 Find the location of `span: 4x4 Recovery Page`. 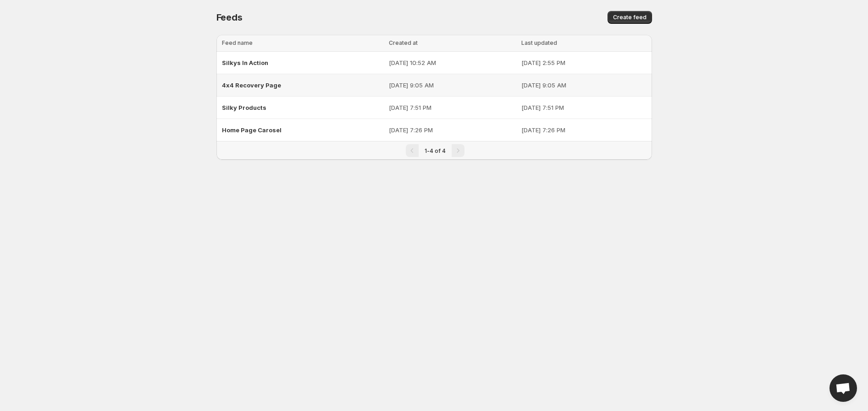

span: 4x4 Recovery Page is located at coordinates (251, 85).